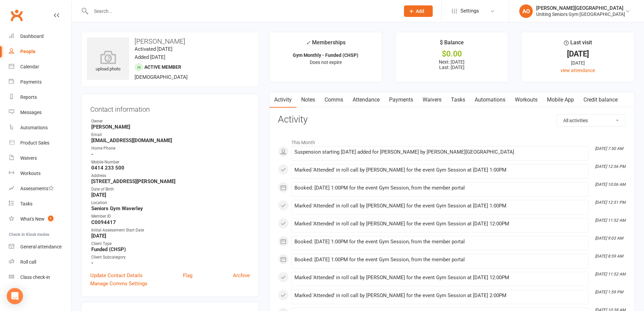 Image resolution: width=644 pixels, height=311 pixels. What do you see at coordinates (28, 262) in the screenshot?
I see `div: Roll call` at bounding box center [28, 262].